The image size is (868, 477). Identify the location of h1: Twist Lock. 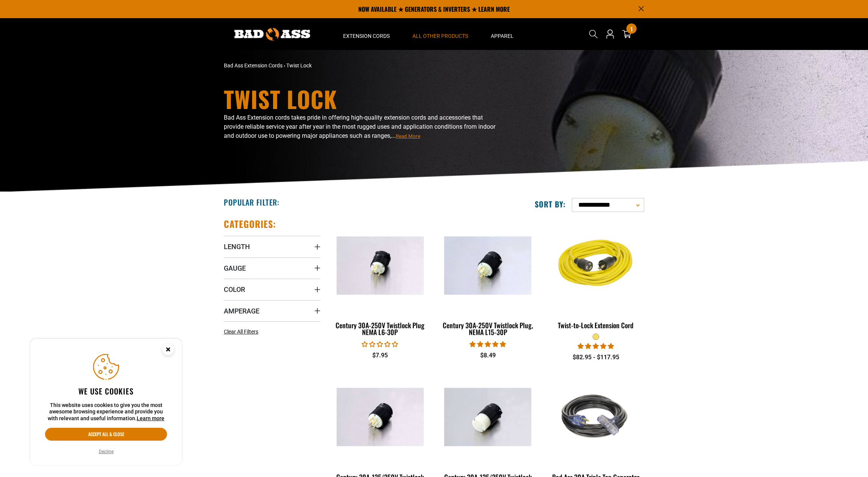
(362, 98).